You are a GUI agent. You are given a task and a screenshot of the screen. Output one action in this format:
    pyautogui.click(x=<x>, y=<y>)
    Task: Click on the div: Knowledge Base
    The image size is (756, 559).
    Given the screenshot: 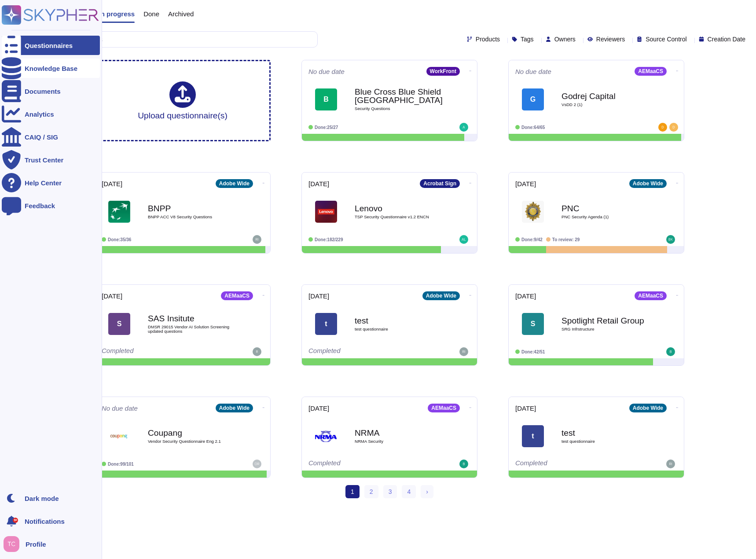 What is the action you would take?
    pyautogui.click(x=51, y=68)
    